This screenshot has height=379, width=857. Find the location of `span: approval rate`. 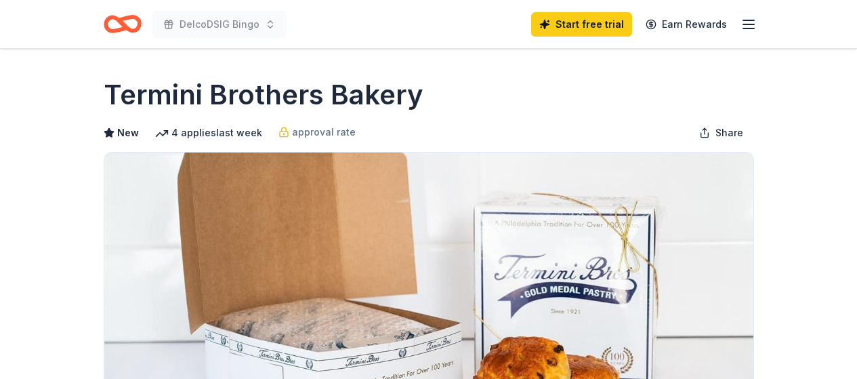

span: approval rate is located at coordinates (324, 132).